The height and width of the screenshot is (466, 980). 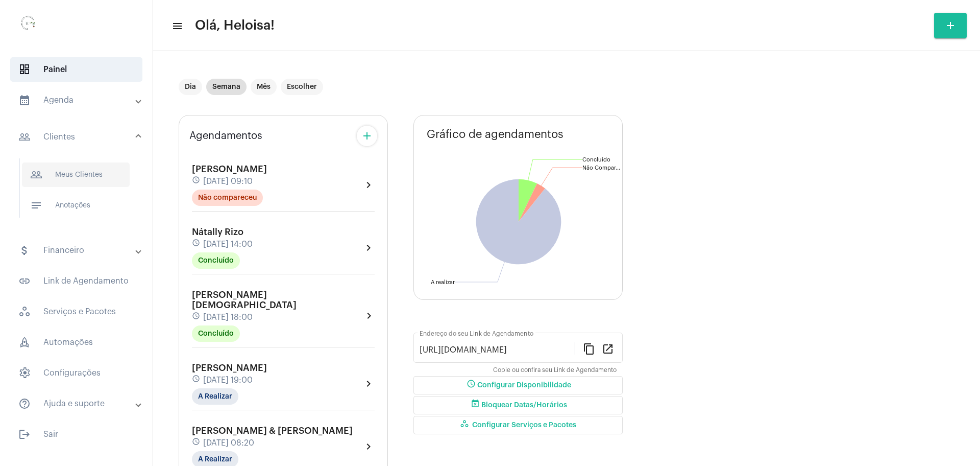 I want to click on span: Agendamentos, so click(x=225, y=136).